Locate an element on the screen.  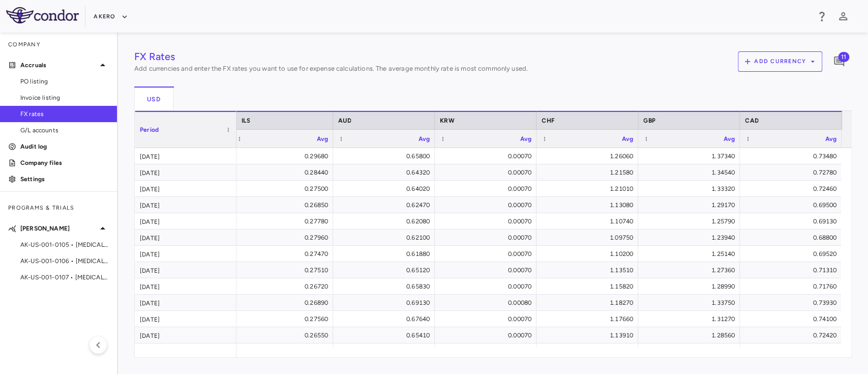
div: 1.29170 is located at coordinates (691, 205).